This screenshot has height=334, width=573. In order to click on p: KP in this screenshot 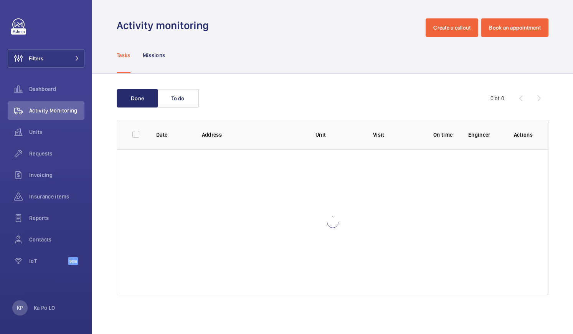, I will do `click(20, 308)`.